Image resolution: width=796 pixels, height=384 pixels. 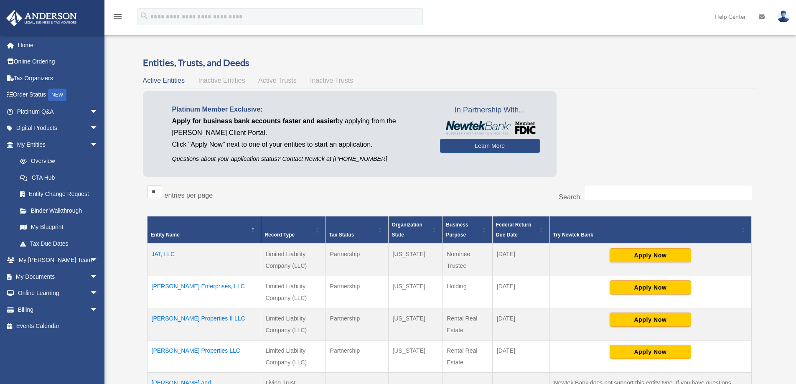 I want to click on th: Organization State: Activate to sort, so click(x=415, y=230).